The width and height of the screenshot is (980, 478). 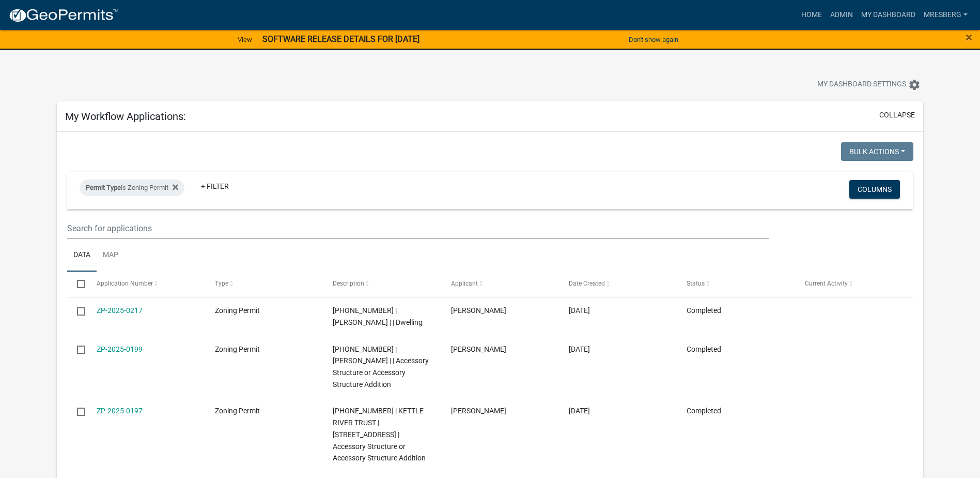 I want to click on datatable-header-cell: Type, so click(x=264, y=284).